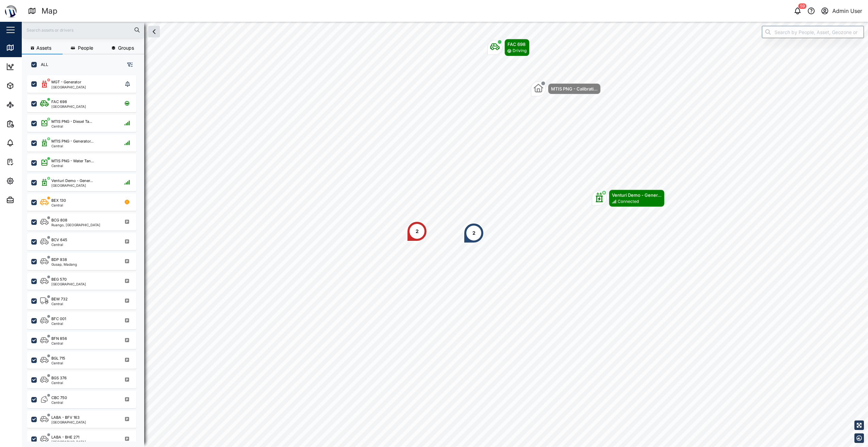 This screenshot has height=447, width=868. What do you see at coordinates (126, 48) in the screenshot?
I see `span: Groups` at bounding box center [126, 48].